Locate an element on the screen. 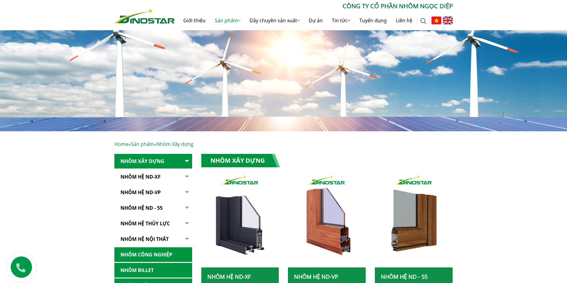  a: Home is located at coordinates (121, 144).